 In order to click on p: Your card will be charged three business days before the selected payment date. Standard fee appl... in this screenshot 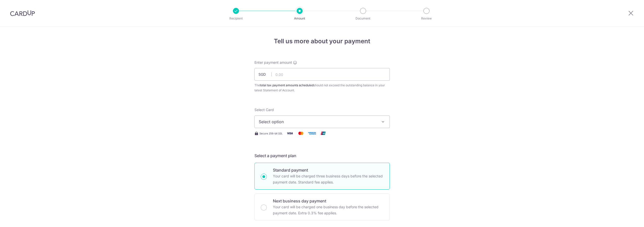, I will do `click(328, 179)`.